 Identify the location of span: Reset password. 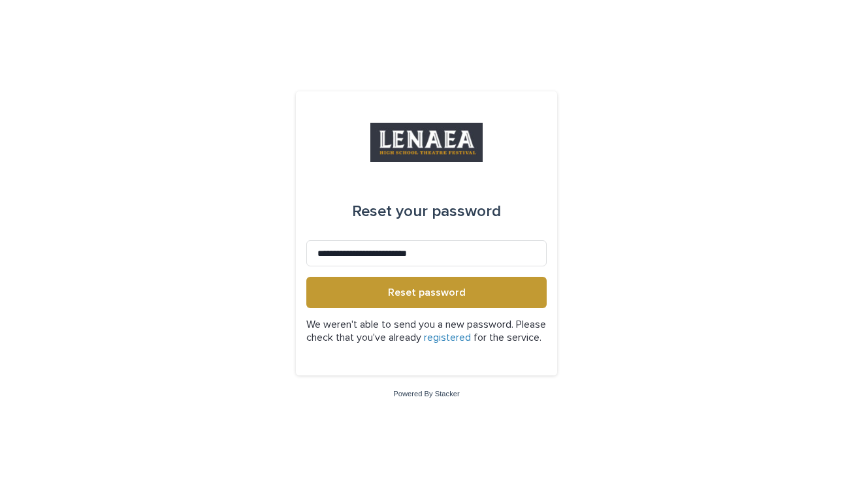
(426, 292).